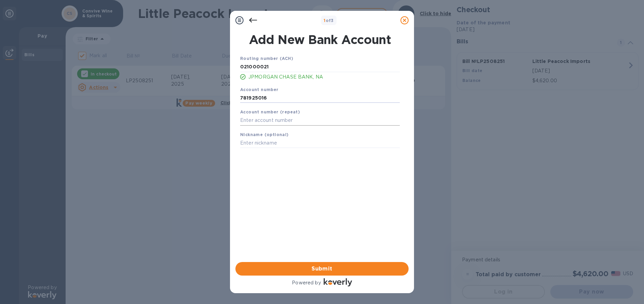 The height and width of the screenshot is (304, 644). What do you see at coordinates (320, 67) in the screenshot?
I see `input: Enter routing number` at bounding box center [320, 67].